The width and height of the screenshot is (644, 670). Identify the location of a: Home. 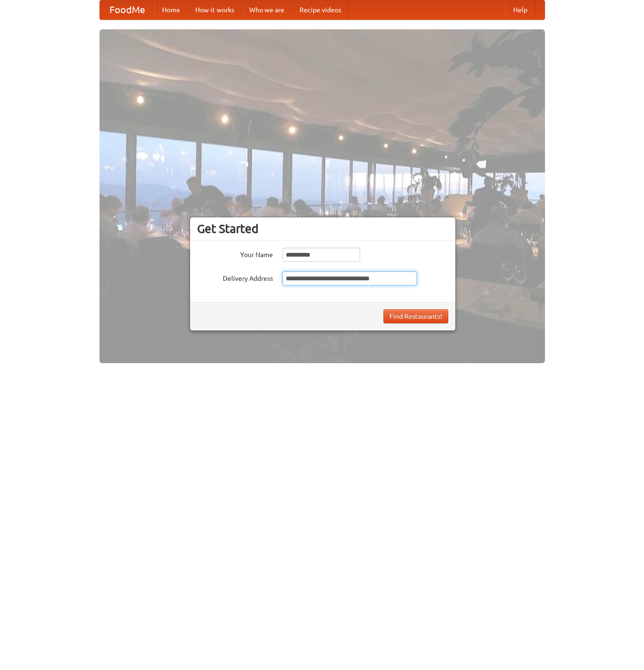
(171, 10).